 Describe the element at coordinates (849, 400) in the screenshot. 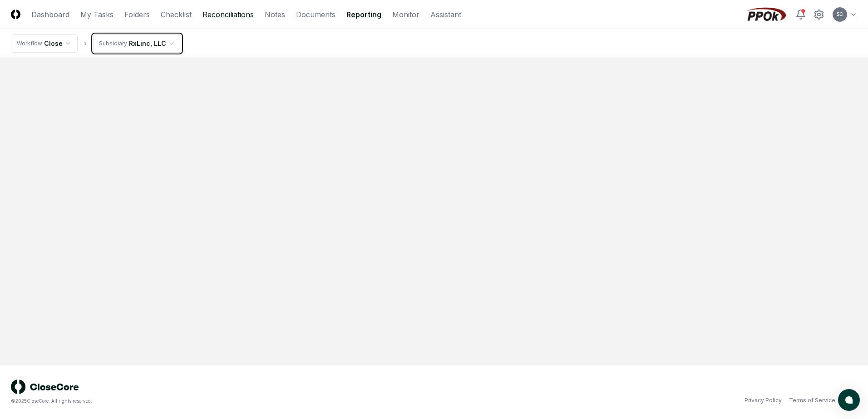

I see `button: atlas-launcher` at that location.